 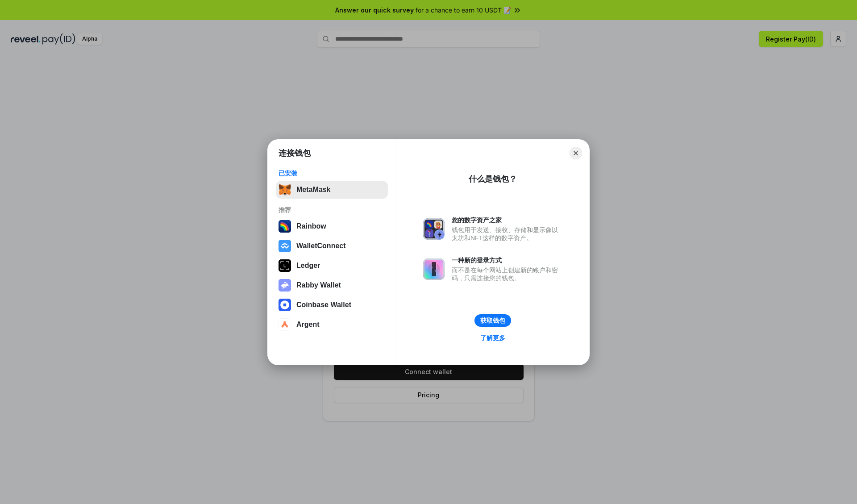 I want to click on div: WalletConnect, so click(x=321, y=246).